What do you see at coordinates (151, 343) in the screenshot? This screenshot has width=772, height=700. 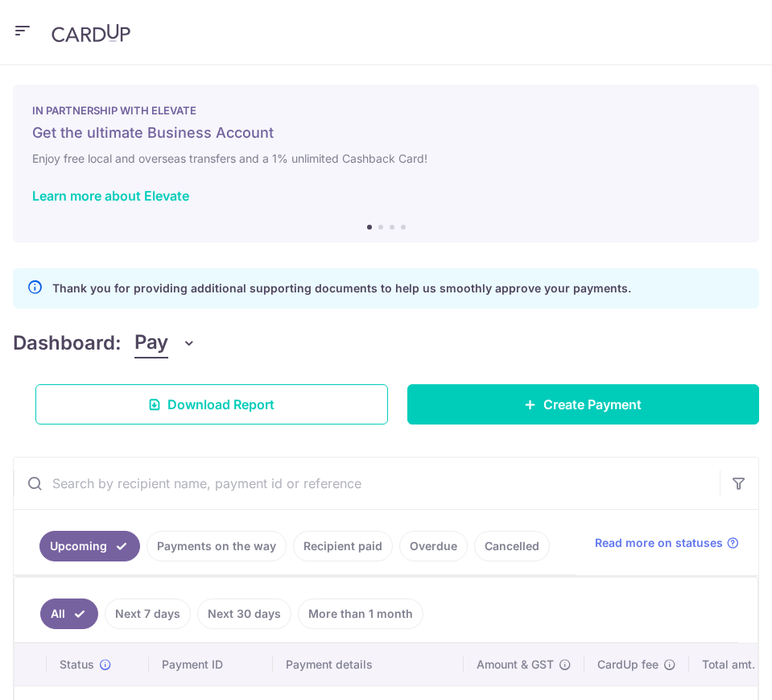 I see `span: Pay` at bounding box center [151, 343].